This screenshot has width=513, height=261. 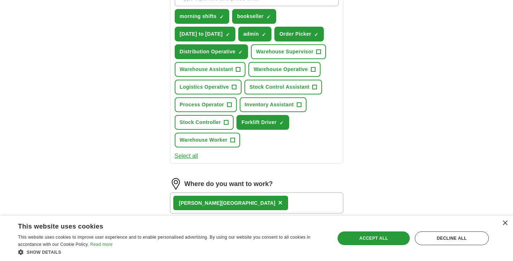 What do you see at coordinates (251, 34) in the screenshot?
I see `span: admin` at bounding box center [251, 34].